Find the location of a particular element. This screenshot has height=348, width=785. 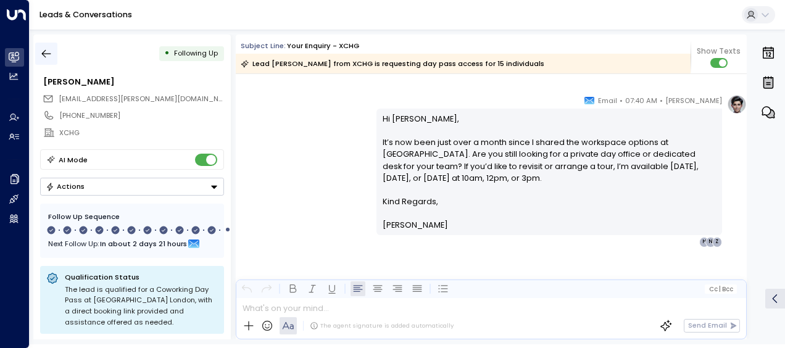

span: In about 2 days 21 hours is located at coordinates (143, 244).